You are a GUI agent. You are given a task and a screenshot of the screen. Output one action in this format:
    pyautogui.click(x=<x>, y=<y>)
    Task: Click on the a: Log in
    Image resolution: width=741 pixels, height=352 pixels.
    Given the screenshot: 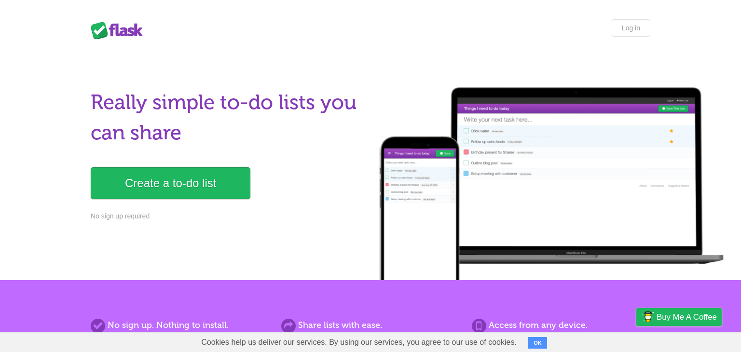 What is the action you would take?
    pyautogui.click(x=631, y=28)
    